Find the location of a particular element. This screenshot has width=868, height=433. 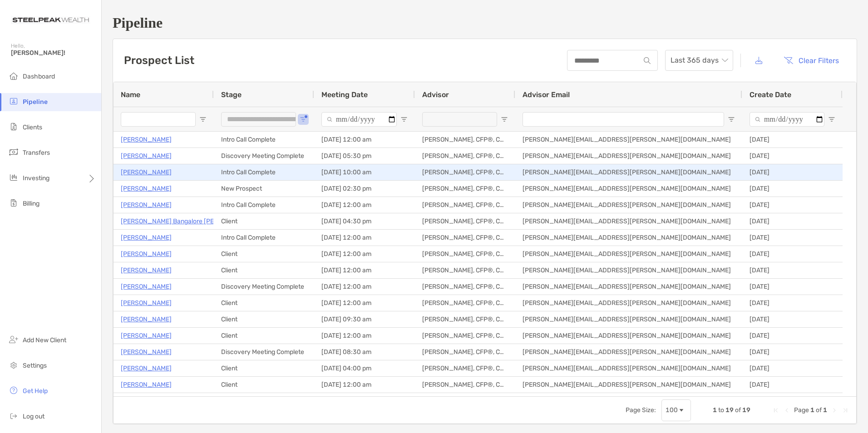

div: First Page is located at coordinates (776, 411).